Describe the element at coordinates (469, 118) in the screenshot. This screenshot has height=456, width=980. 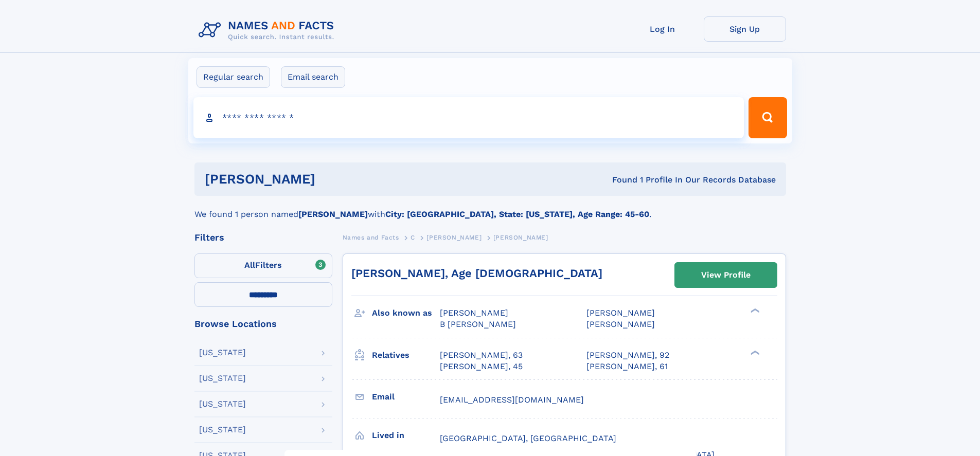
I see `input: search input` at that location.